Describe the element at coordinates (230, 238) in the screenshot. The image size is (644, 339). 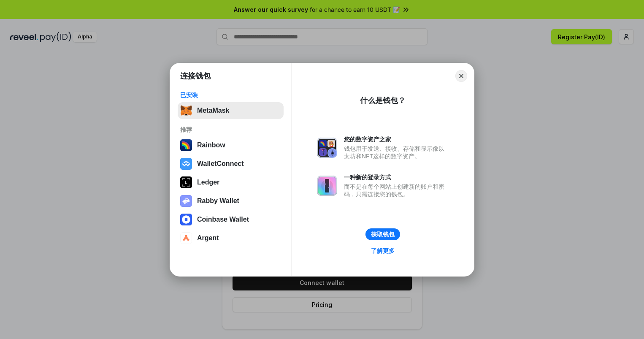
I see `button: Argent` at that location.